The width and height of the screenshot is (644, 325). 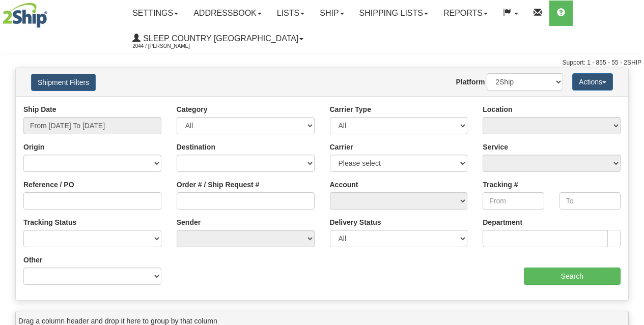 I want to click on input: Search, so click(x=572, y=276).